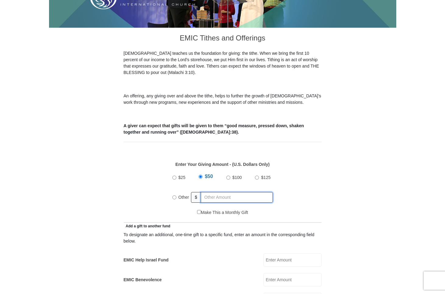 Image resolution: width=445 pixels, height=294 pixels. Describe the element at coordinates (223, 39) in the screenshot. I see `h3: EMIC Tithes and Offerings` at that location.